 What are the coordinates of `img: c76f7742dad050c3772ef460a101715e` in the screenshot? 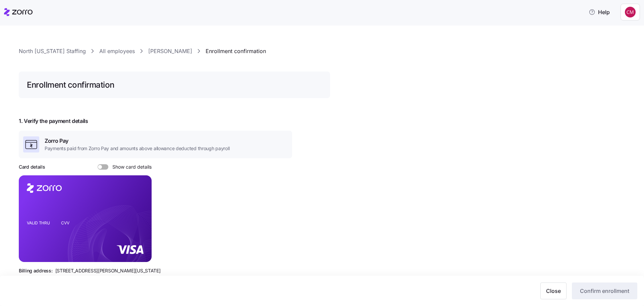 It's located at (630, 12).